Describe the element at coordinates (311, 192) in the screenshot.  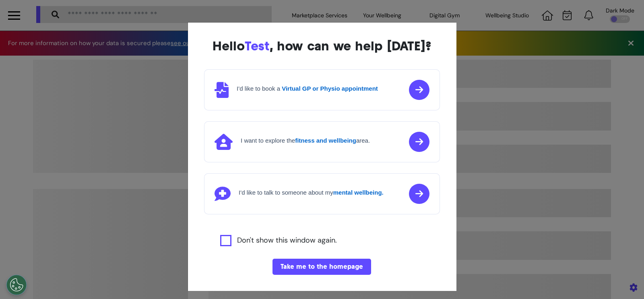
I see `h4: I'd like to talk to someone about my` at that location.